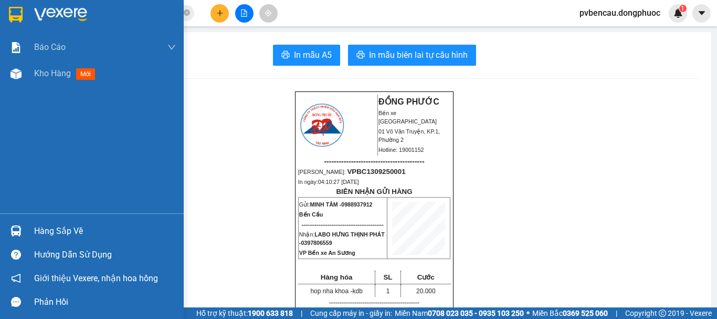  I want to click on img: logo-vxr, so click(16, 15).